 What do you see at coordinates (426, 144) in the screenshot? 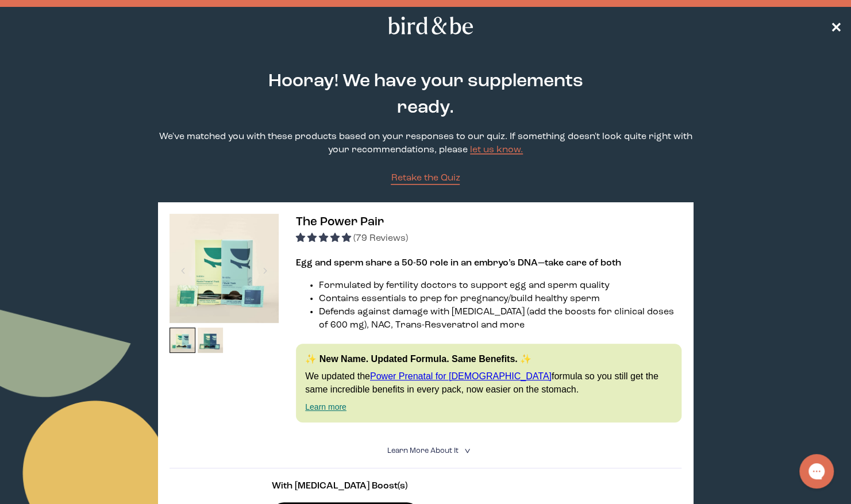
I see `p: We've matched you with these products based on your responses to our quiz. If something doesn't l...` at bounding box center [426, 144].